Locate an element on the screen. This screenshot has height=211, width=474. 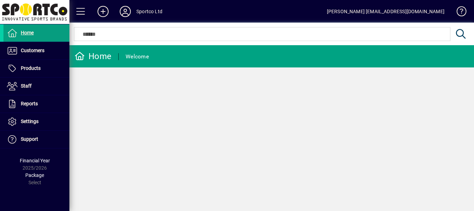
a: Products is located at coordinates (36, 68).